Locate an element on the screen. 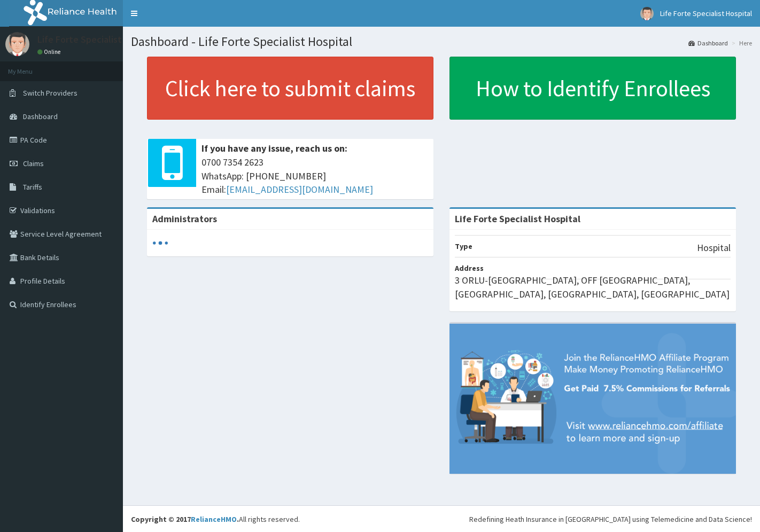 Image resolution: width=760 pixels, height=532 pixels. b: Type is located at coordinates (464, 247).